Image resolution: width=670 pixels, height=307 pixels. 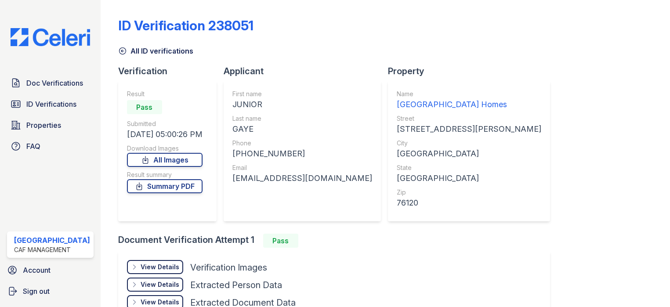 I want to click on div: CAF Management, so click(x=52, y=250).